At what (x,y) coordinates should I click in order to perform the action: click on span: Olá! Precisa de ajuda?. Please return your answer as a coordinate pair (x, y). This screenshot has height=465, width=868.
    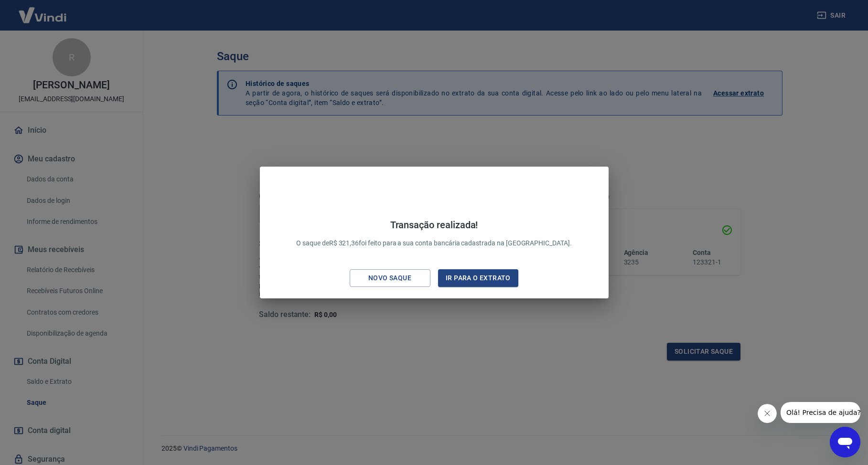
    Looking at the image, I should click on (43, 10).